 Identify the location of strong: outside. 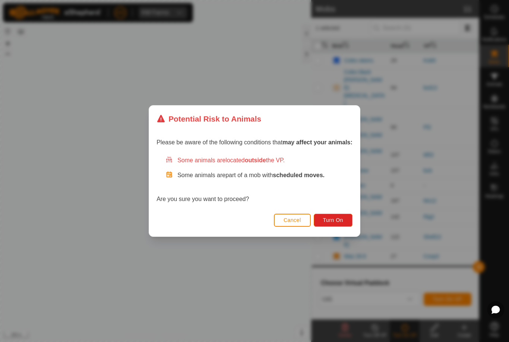
(255, 160).